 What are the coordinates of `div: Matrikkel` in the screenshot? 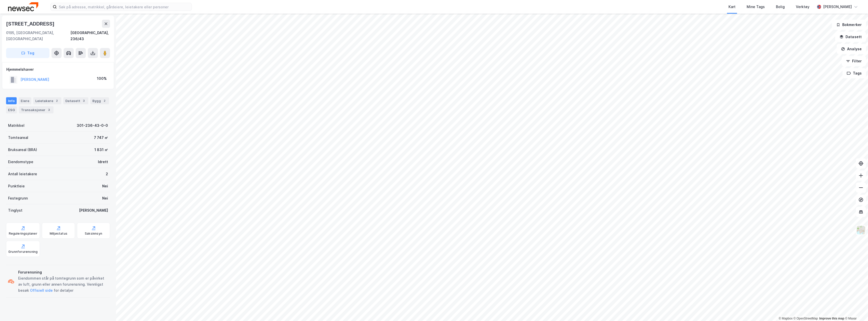 It's located at (16, 126).